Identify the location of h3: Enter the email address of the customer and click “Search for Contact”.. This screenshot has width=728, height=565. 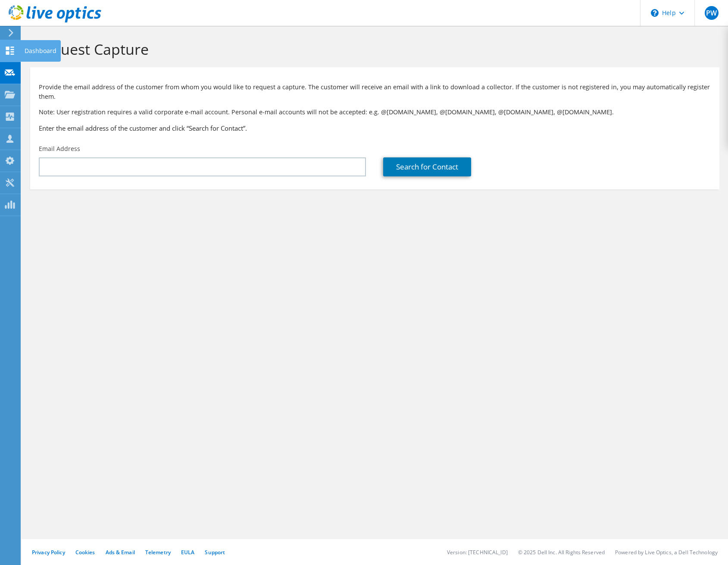
(375, 128).